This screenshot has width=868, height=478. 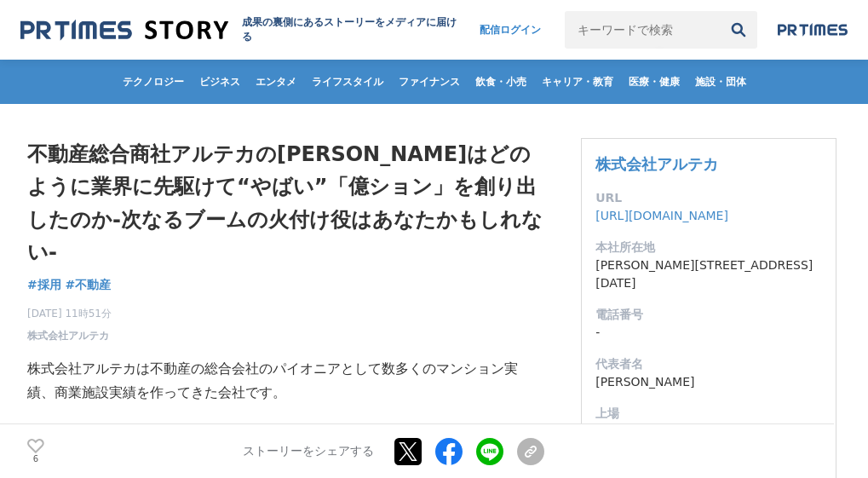 What do you see at coordinates (286, 382) in the screenshot?
I see `p: 株式会社アルテカは不動産の総合会社のパイオニアとして数多くのマンション実績、商業施設実績を作ってきた会社です。` at bounding box center [286, 382].